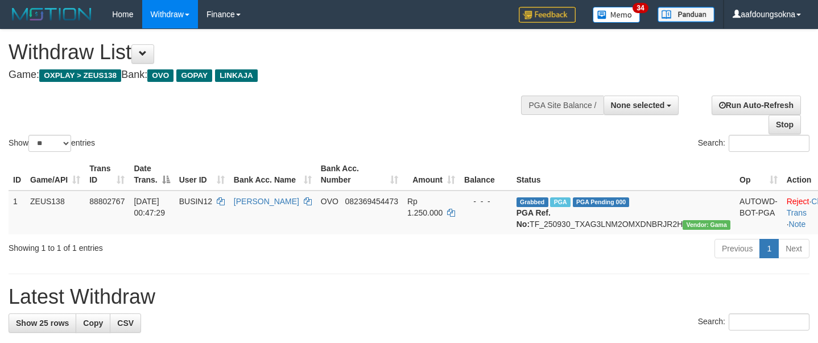 The image size is (818, 343). I want to click on span: None selected, so click(638, 105).